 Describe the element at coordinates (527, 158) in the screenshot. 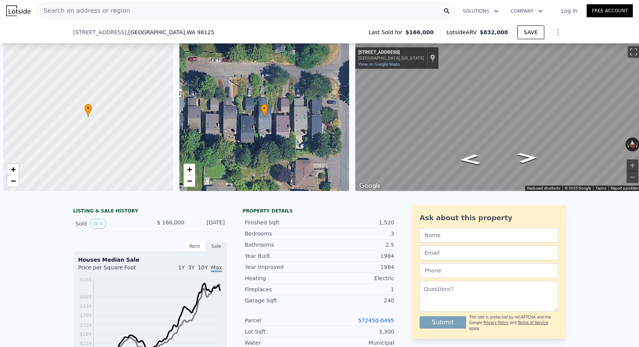

I see `path: Go West, NE 113th St` at that location.